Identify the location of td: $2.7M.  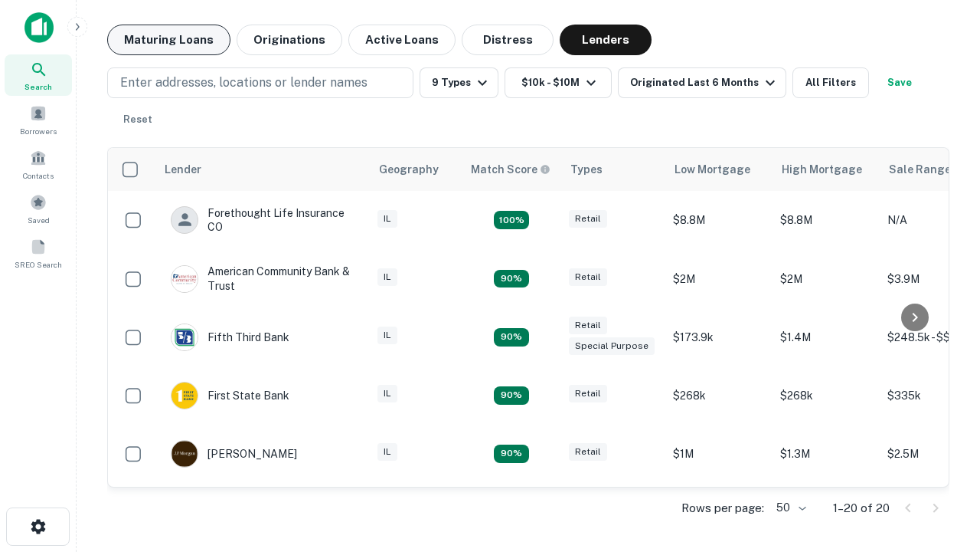
(720, 511).